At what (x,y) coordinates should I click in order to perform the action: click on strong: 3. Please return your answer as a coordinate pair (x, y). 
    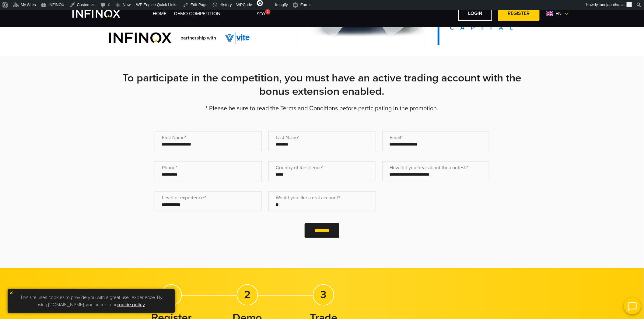
    Looking at the image, I should click on (324, 294).